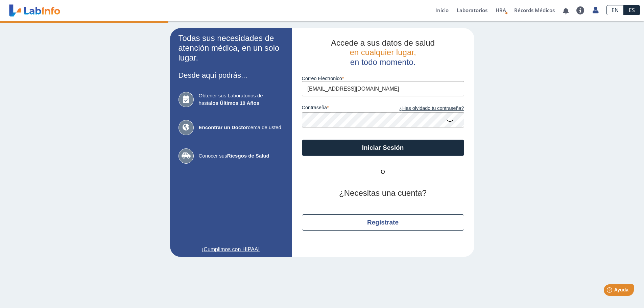 Image resolution: width=644 pixels, height=308 pixels. Describe the element at coordinates (383, 223) in the screenshot. I see `button: Regístrate` at that location.